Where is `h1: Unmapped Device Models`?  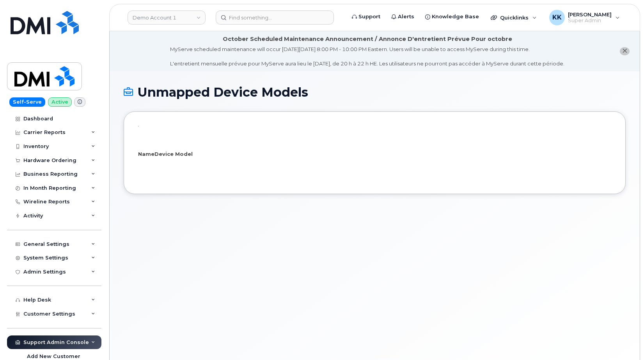
h1: Unmapped Device Models is located at coordinates (374, 92).